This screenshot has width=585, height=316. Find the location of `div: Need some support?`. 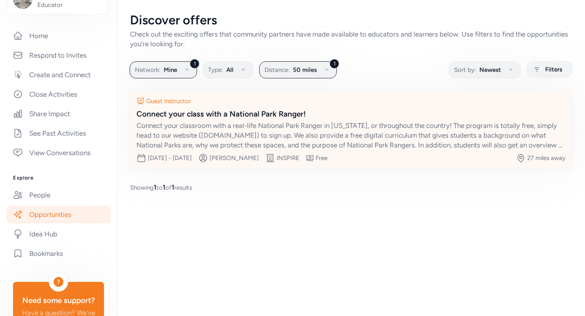

div: Need some support? is located at coordinates (59, 301).